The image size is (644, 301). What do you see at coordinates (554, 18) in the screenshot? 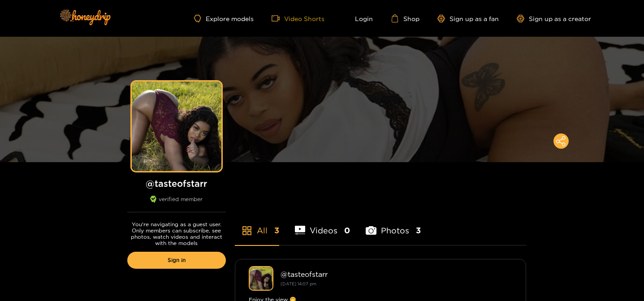
I see `a: Sign up as a creator` at bounding box center [554, 18].